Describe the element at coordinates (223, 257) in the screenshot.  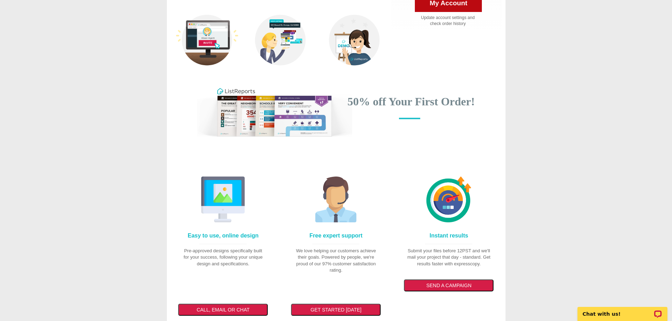
I see `span: Pre-approved designs specifically built for your success, following your unique design and specif...` at that location.